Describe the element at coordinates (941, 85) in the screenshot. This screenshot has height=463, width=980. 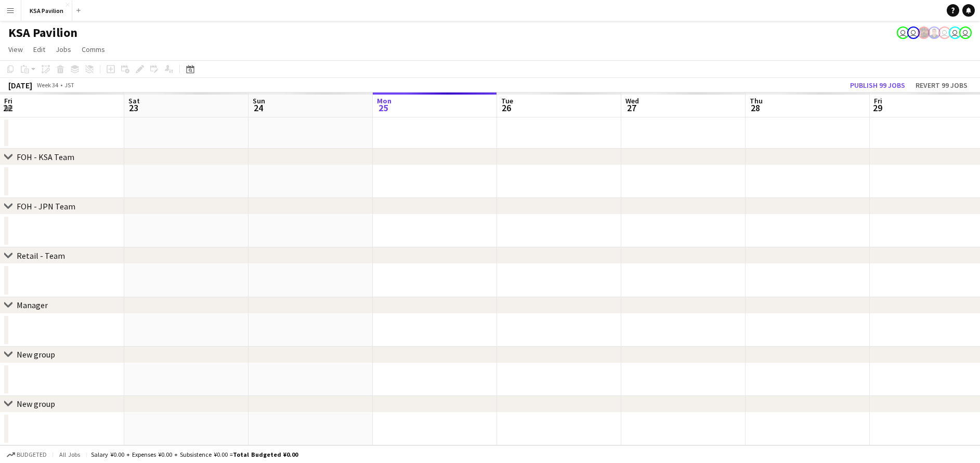
I see `button: Revert 99 jobs` at that location.